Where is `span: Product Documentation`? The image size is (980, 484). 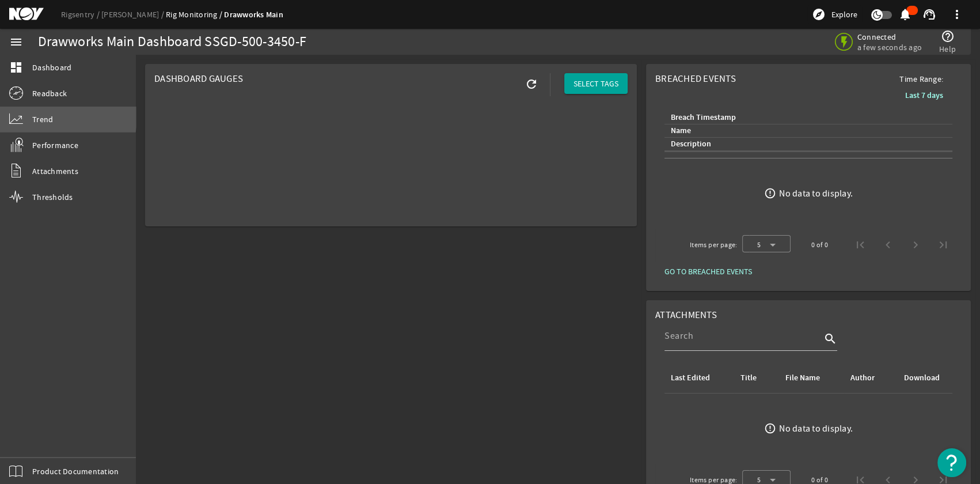
span: Product Documentation is located at coordinates (75, 471).